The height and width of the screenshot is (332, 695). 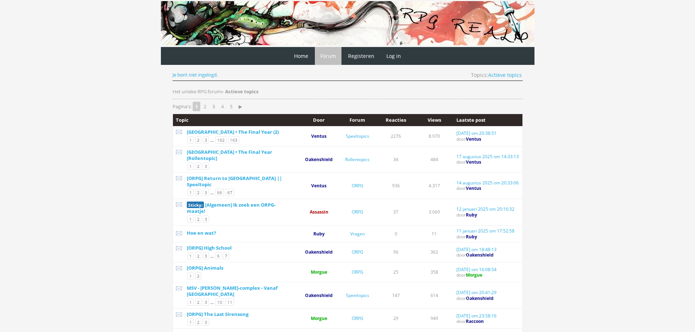 I want to click on th: Forum, so click(x=357, y=120).